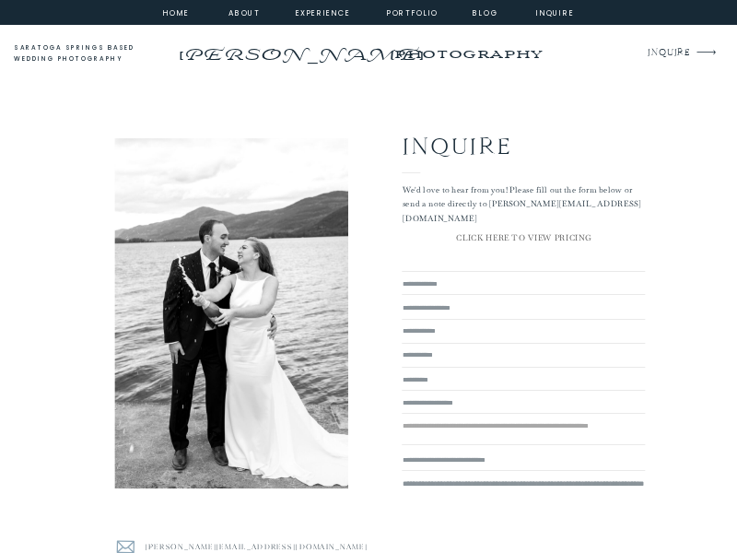 This screenshot has height=553, width=737. Describe the element at coordinates (176, 12) in the screenshot. I see `nav: home` at that location.